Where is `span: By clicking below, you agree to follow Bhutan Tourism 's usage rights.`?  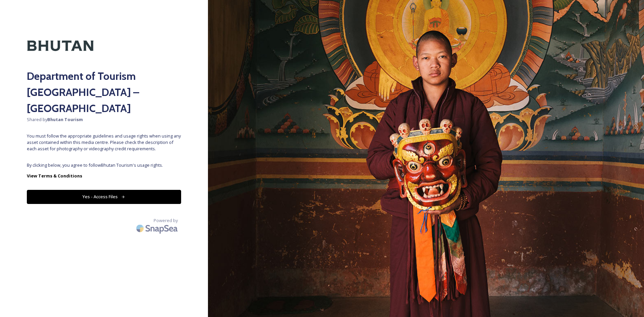
span: By clicking below, you agree to follow Bhutan Tourism 's usage rights. is located at coordinates (104, 165).